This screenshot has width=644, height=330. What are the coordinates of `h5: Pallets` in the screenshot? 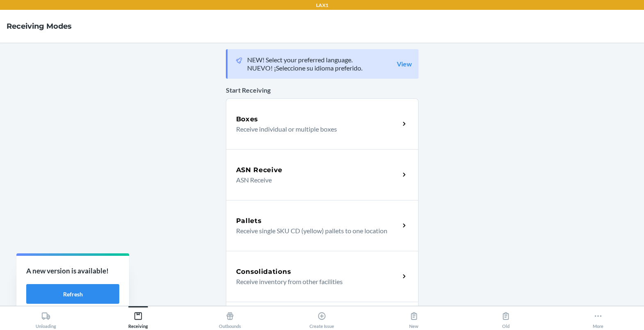 It's located at (248, 221).